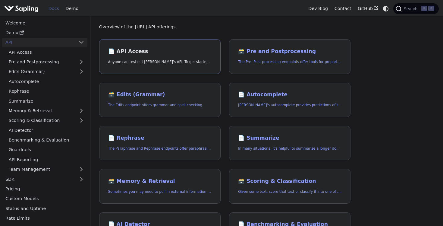 The width and height of the screenshot is (443, 226). I want to click on a: 🗃️ Memory & RetrievalSometimes you may need to pull in external information that doesn't fit in t..., so click(160, 186).